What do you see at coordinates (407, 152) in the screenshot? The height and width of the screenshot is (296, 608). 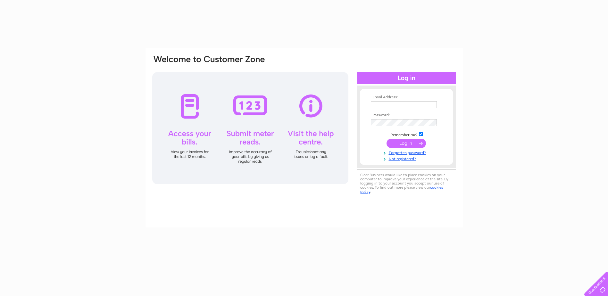 I see `a: Forgotten password?` at bounding box center [407, 152].